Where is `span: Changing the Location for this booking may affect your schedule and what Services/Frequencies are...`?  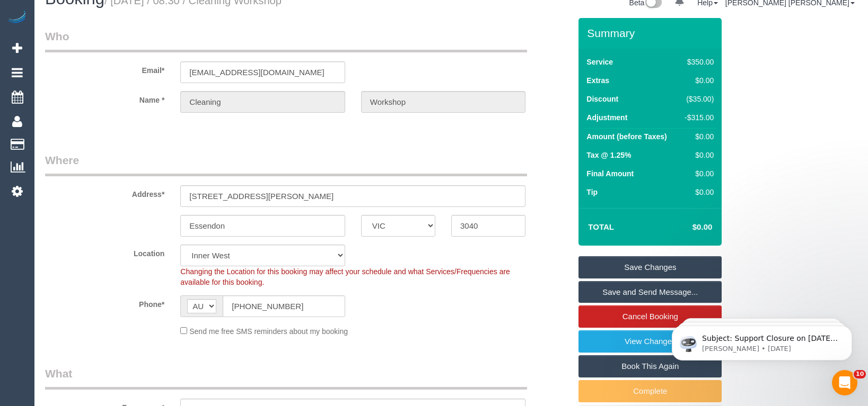 span: Changing the Location for this booking may affect your schedule and what Services/Frequencies are... is located at coordinates (345, 278).